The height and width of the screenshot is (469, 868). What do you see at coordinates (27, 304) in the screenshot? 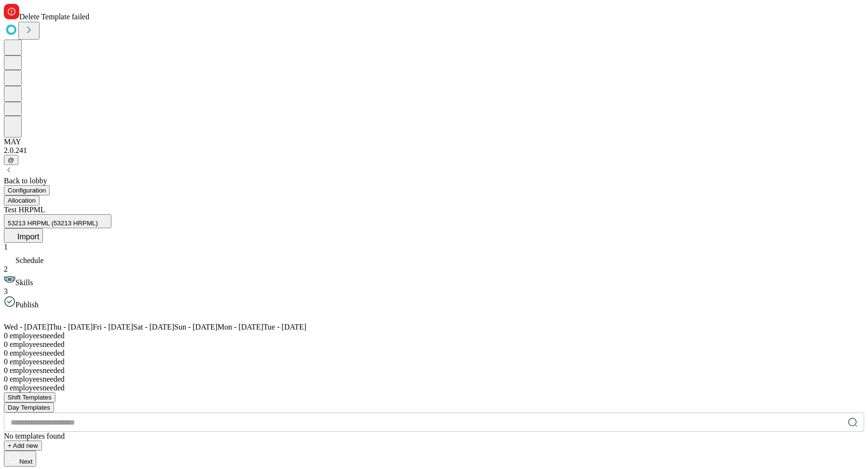
I see `span: Publish` at bounding box center [27, 304].